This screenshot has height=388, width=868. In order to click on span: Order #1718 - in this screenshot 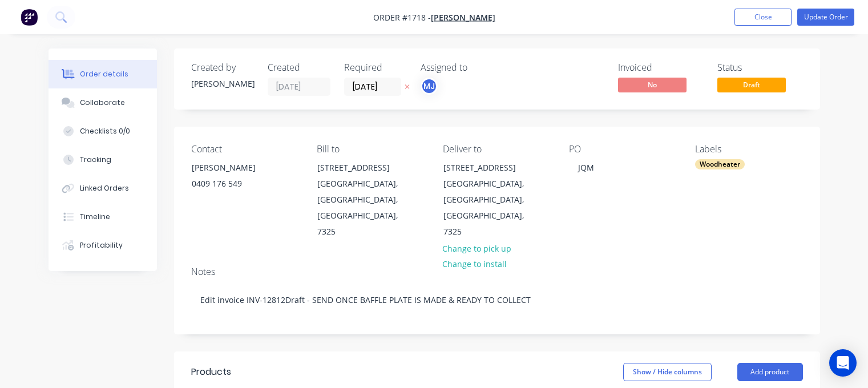, I will do `click(402, 18)`.